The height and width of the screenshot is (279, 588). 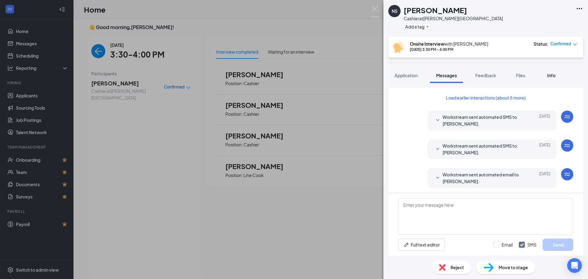 What do you see at coordinates (574, 265) in the screenshot?
I see `div: Open Intercom Messenger` at bounding box center [574, 265].